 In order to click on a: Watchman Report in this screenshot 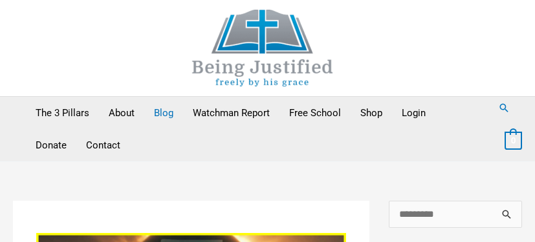, I will do `click(231, 113)`.